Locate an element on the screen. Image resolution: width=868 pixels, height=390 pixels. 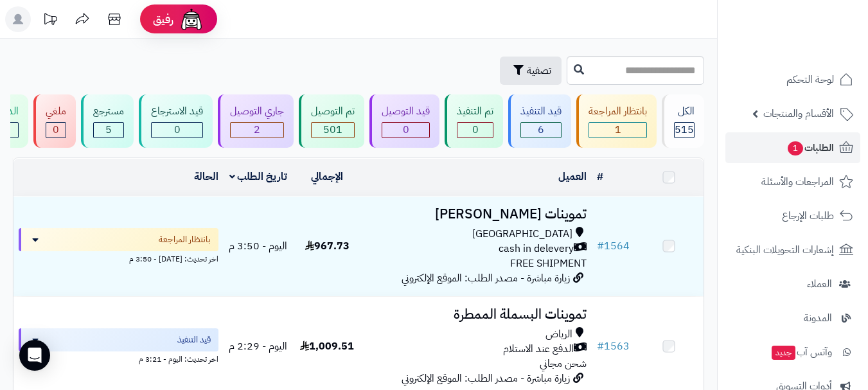
a: تم التوصيل 501 is located at coordinates (331, 121).